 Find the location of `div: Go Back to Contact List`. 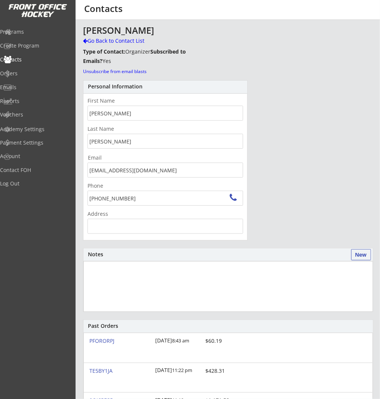

div: Go Back to Contact List is located at coordinates (131, 41).